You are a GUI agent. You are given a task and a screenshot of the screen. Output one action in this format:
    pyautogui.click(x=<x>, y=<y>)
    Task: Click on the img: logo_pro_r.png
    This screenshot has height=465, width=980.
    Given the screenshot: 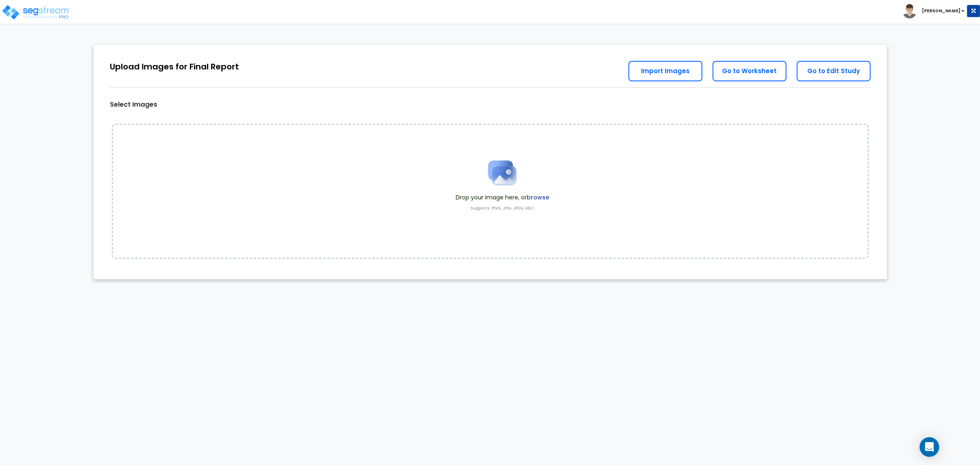 What is the action you would take?
    pyautogui.click(x=36, y=12)
    